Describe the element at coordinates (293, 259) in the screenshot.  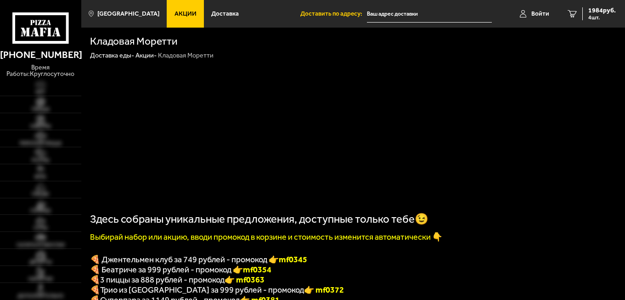
I see `b: mf0345` at that location.